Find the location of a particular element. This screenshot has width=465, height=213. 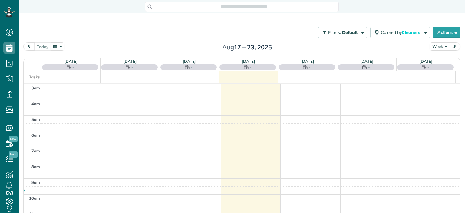

span: 3am is located at coordinates (36, 88).